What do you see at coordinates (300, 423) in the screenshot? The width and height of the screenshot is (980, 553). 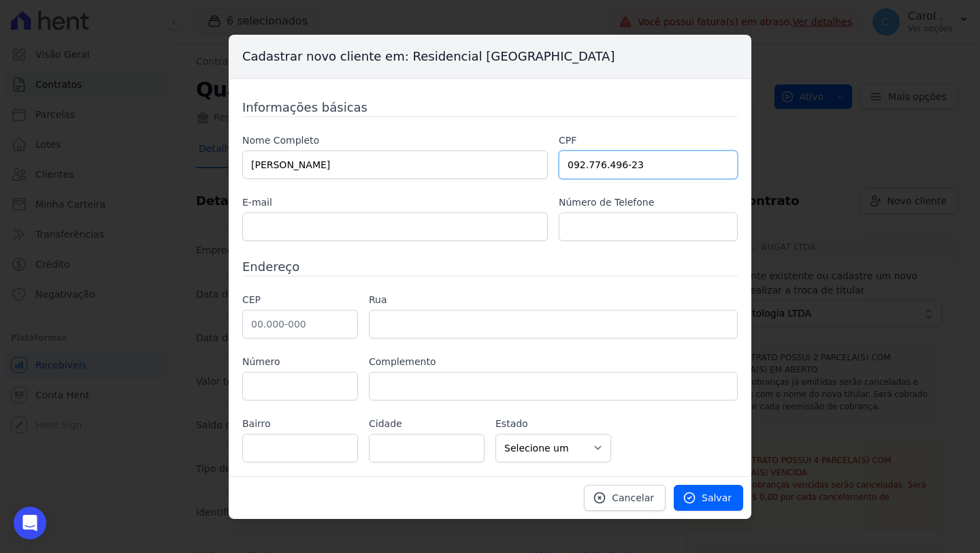 I see `label: Bairro` at bounding box center [300, 423].